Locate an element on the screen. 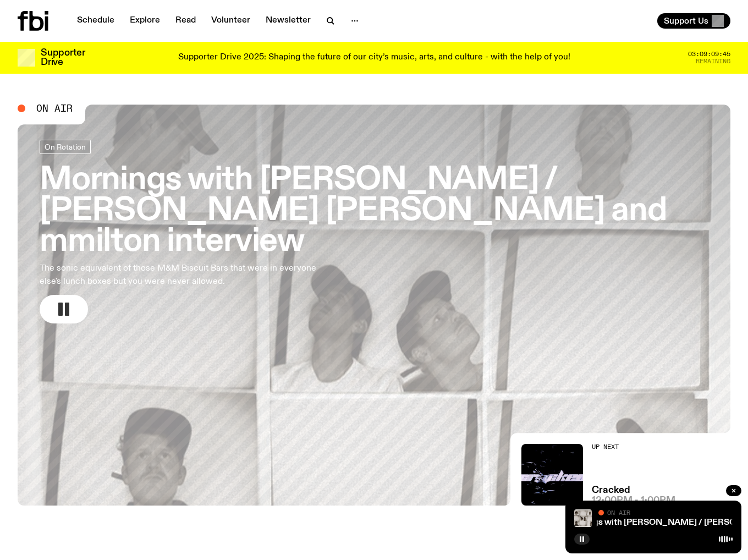 The height and width of the screenshot is (560, 748). button: Support Us is located at coordinates (694, 21).